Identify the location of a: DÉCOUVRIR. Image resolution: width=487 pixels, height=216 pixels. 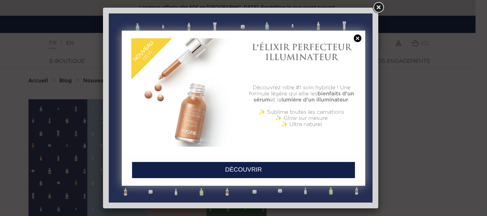
(244, 170).